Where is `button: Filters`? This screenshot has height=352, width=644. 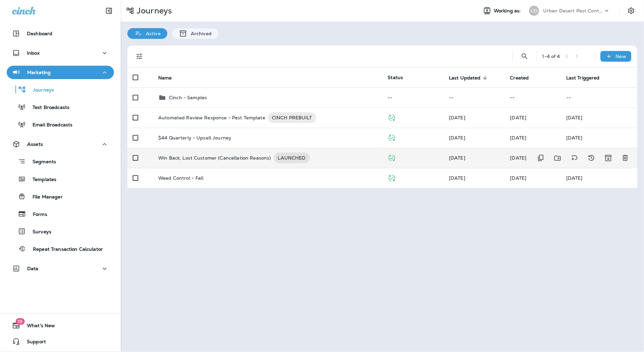
button: Filters is located at coordinates (139, 56).